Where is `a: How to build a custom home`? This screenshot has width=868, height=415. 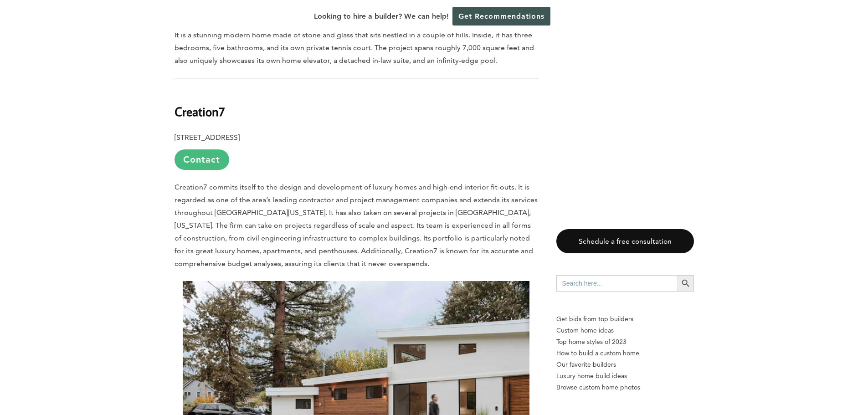 a: How to build a custom home is located at coordinates (626, 353).